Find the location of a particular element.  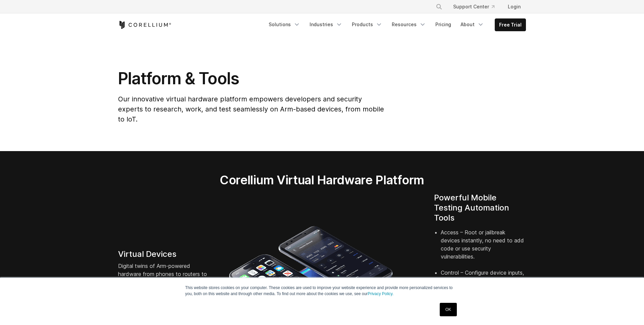

a: About is located at coordinates (472, 24).